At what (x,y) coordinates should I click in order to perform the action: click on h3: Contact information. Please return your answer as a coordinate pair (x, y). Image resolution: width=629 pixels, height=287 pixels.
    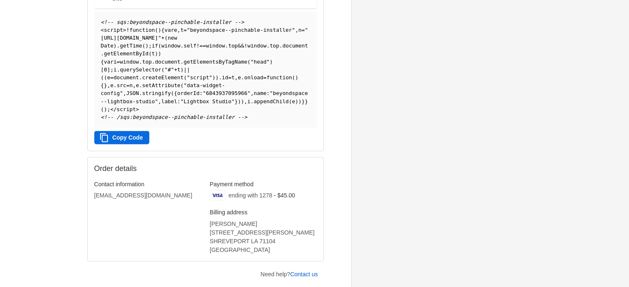
    Looking at the image, I should click on (148, 184).